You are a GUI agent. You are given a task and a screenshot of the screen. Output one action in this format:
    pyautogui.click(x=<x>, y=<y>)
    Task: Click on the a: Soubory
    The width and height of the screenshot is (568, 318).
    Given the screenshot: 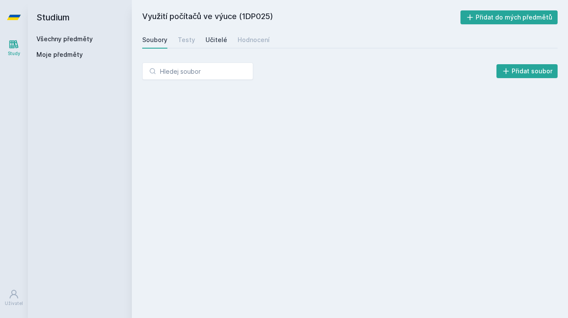 What is the action you would take?
    pyautogui.click(x=155, y=40)
    